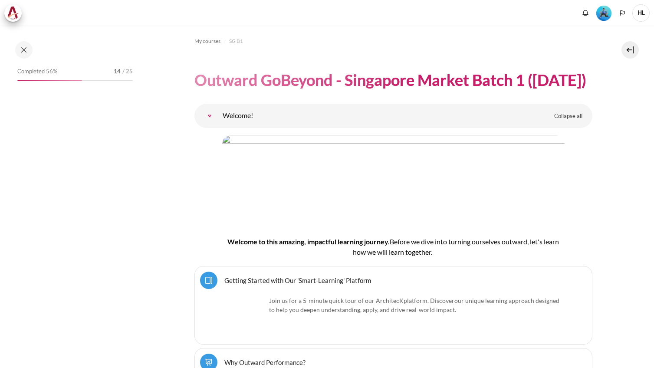 The width and height of the screenshot is (654, 368). Describe the element at coordinates (207, 41) in the screenshot. I see `span: My courses` at that location.